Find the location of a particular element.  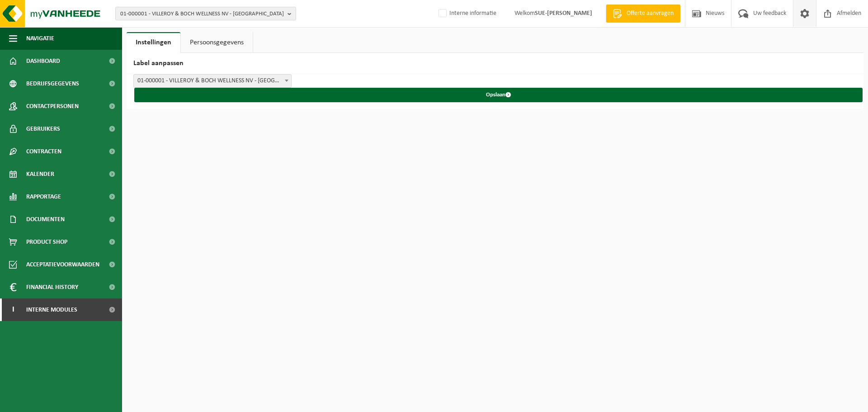

span: Bedrijfsgegevens is located at coordinates (52, 84).